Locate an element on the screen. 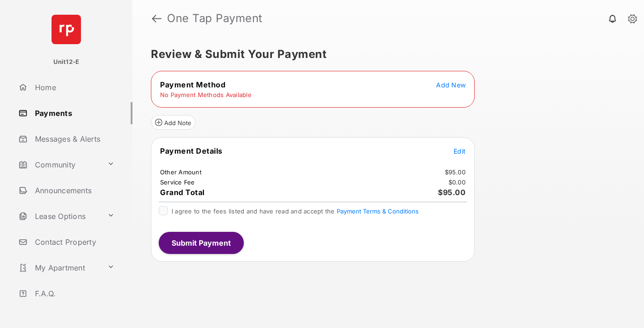 The height and width of the screenshot is (328, 644). a: Community is located at coordinates (59, 165).